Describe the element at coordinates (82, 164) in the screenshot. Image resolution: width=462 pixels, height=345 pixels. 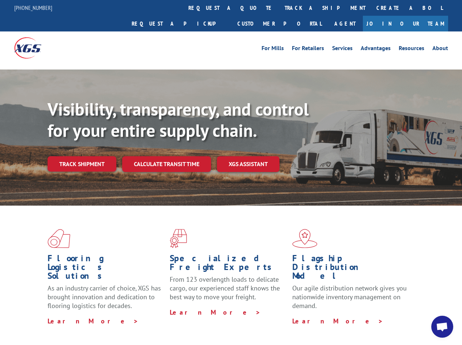
I see `a: Track shipment` at that location.